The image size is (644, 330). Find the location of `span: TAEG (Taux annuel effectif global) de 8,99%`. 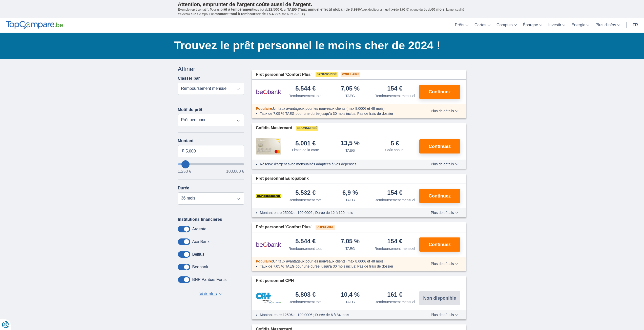

span: TAEG (Taux annuel effectif global) de 8,99% is located at coordinates (324, 10).